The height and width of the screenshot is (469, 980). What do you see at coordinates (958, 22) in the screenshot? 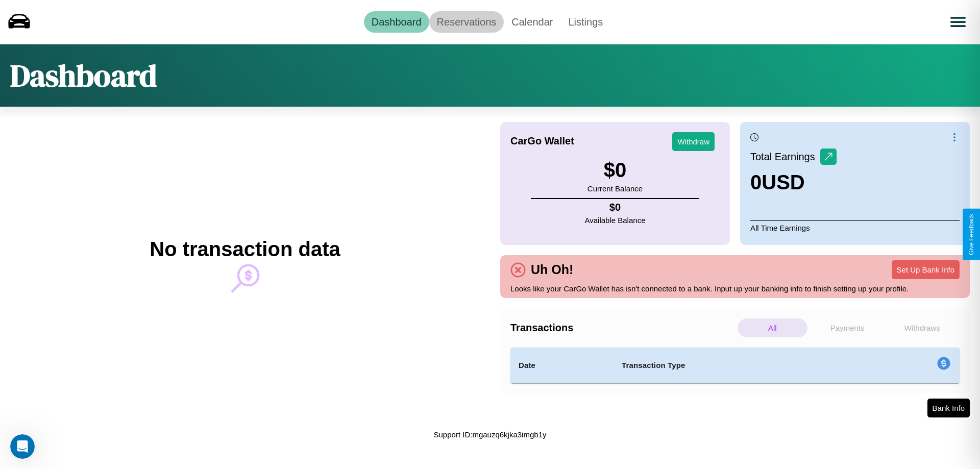
I see `button: Open menu` at bounding box center [958, 22].